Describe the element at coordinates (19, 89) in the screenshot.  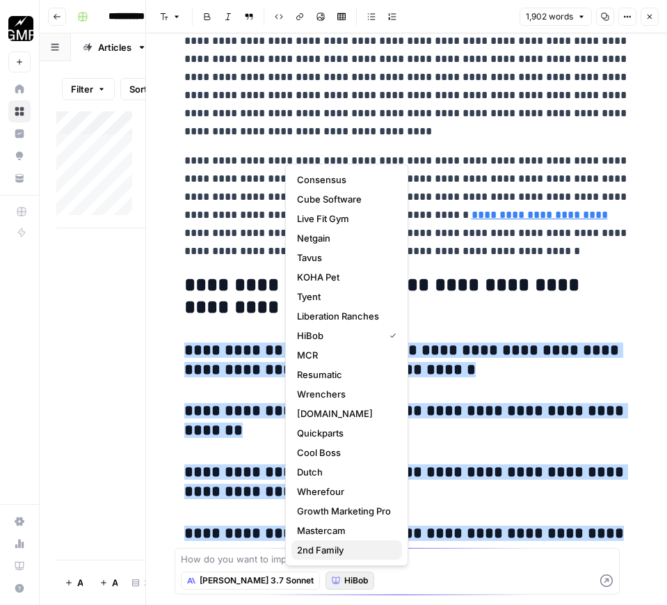
I see `a: Home` at that location.